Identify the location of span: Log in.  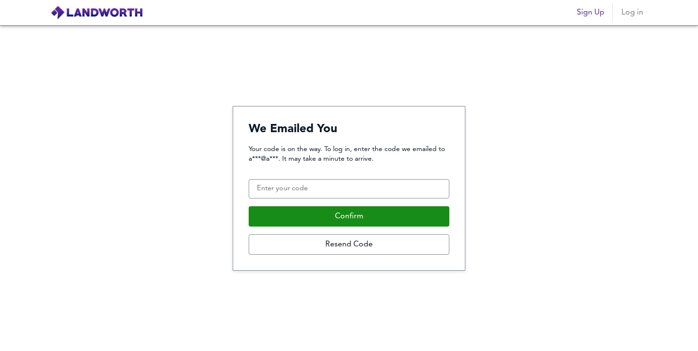
(632, 13).